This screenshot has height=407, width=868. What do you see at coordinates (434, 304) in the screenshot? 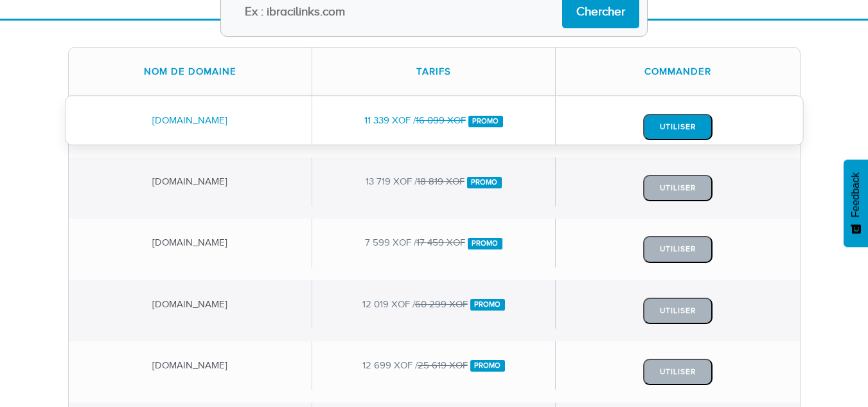
I see `div: 12 019 XOF /` at bounding box center [434, 304].